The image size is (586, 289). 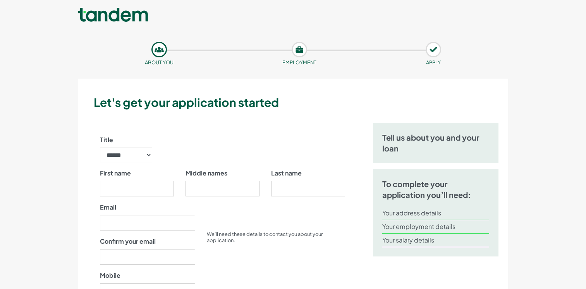 I want to click on label: Middle names, so click(x=207, y=173).